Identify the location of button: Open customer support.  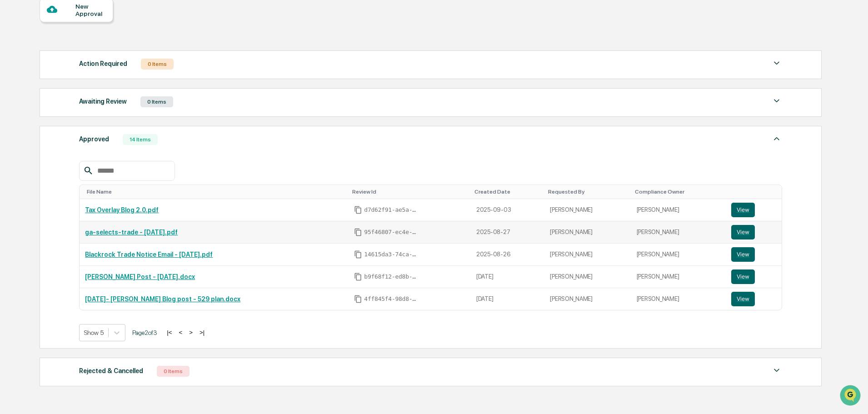
(11, 11).